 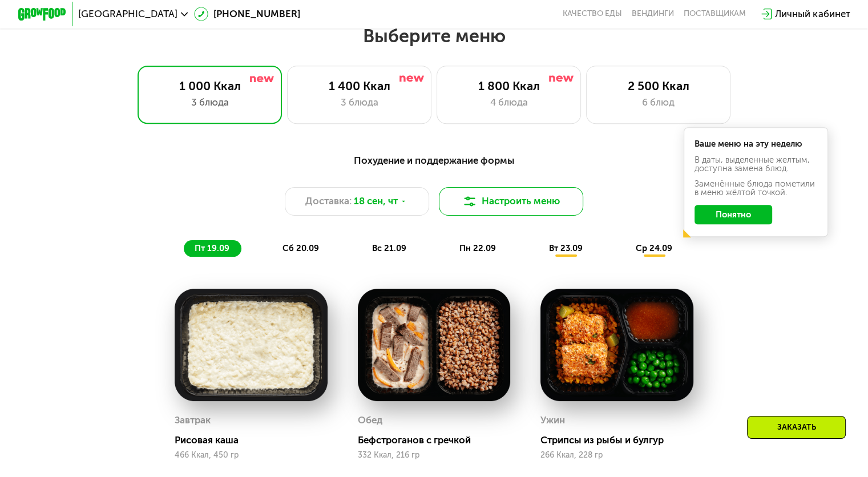 I want to click on div: В даты, выделенные желтым, доступна замена блюд., so click(x=756, y=164).